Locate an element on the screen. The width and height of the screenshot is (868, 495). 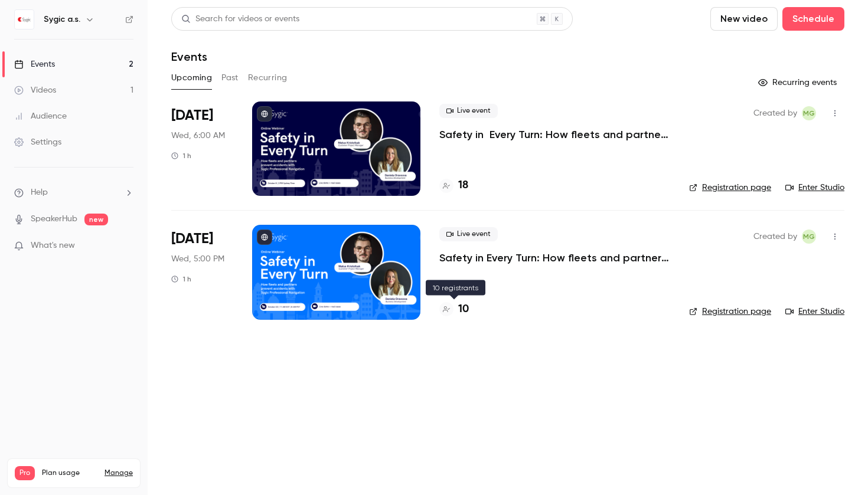
a: SpeakerHub is located at coordinates (54, 219).